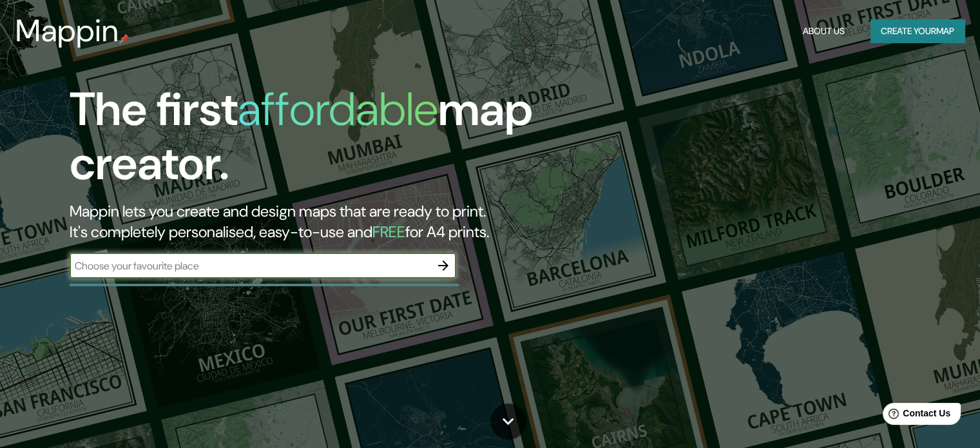 This screenshot has width=980, height=448. I want to click on button: Create yourmap, so click(917, 31).